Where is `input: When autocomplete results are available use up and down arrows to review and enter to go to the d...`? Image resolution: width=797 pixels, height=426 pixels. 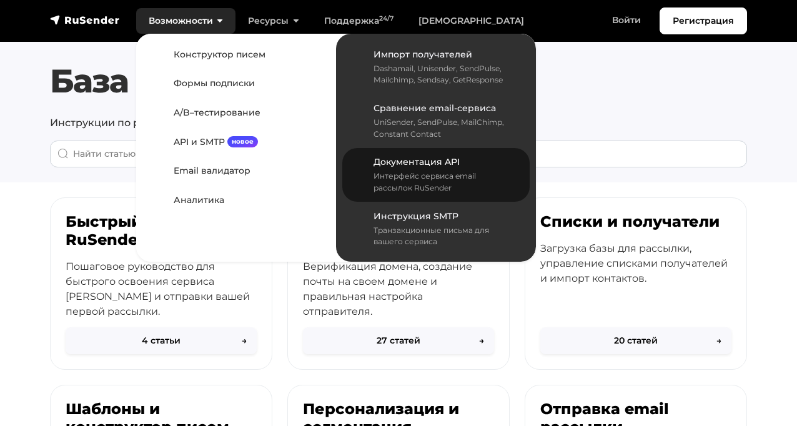
input: When autocomplete results are available use up and down arrows to review and enter to go to the d... is located at coordinates (399, 154).